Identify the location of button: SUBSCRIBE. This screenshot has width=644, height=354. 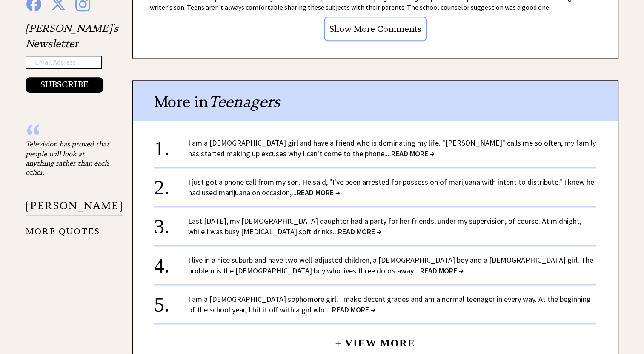
(65, 85).